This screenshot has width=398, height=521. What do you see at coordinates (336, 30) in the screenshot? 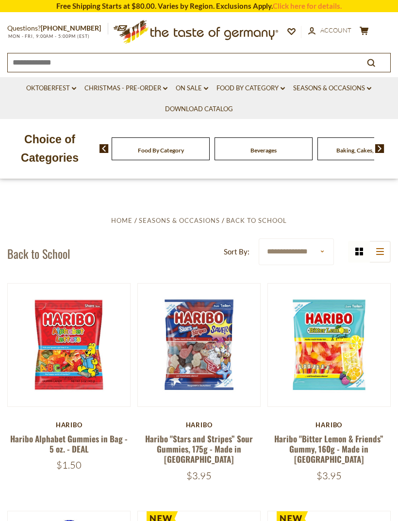
I see `span: Account` at bounding box center [336, 30].